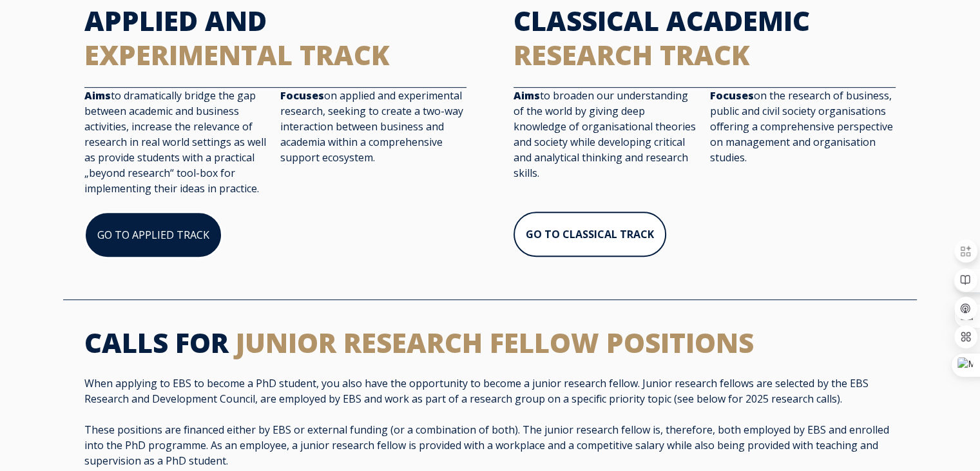 The width and height of the screenshot is (980, 471). What do you see at coordinates (153, 235) in the screenshot?
I see `a: GO TO APPLIED TRACK` at bounding box center [153, 235].